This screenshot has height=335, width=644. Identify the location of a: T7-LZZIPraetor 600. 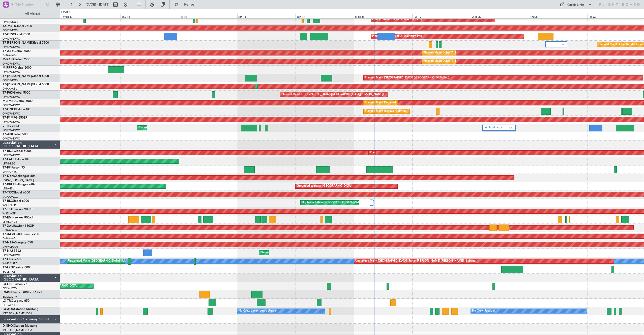
(16, 268).